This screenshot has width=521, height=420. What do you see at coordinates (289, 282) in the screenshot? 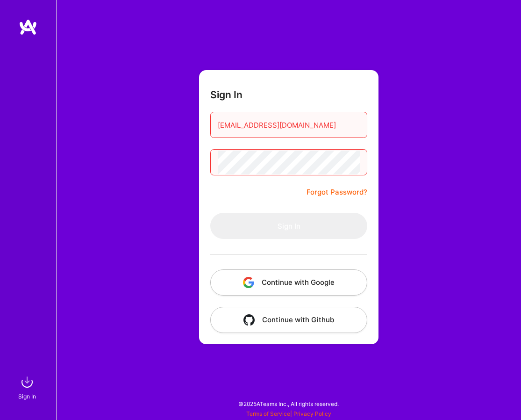
I see `button: Continue with Google` at bounding box center [289, 282].